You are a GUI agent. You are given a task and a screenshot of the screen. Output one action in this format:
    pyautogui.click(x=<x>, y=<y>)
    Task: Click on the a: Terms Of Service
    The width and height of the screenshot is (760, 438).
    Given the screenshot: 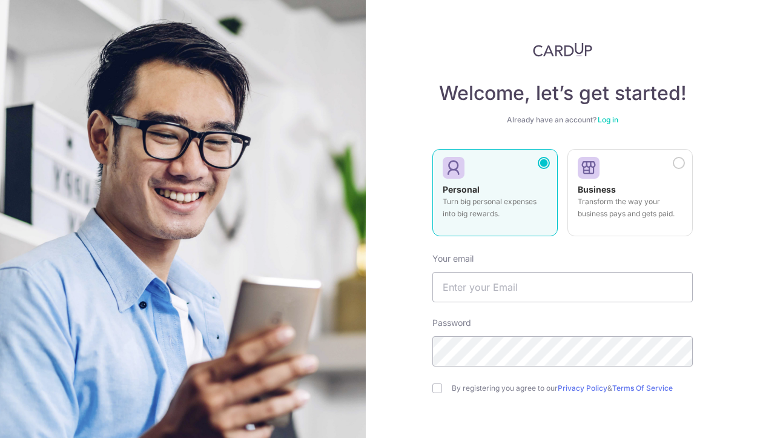 What is the action you would take?
    pyautogui.click(x=643, y=388)
    